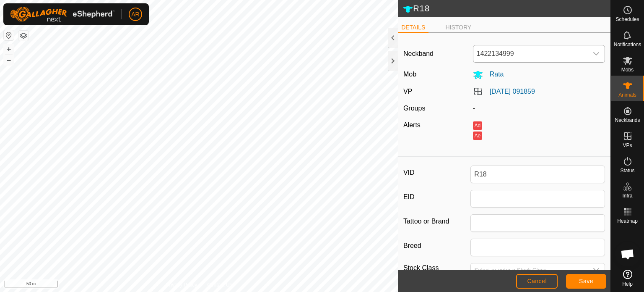 Image resolution: width=644 pixels, height=292 pixels. I want to click on span: Cancel, so click(537, 281).